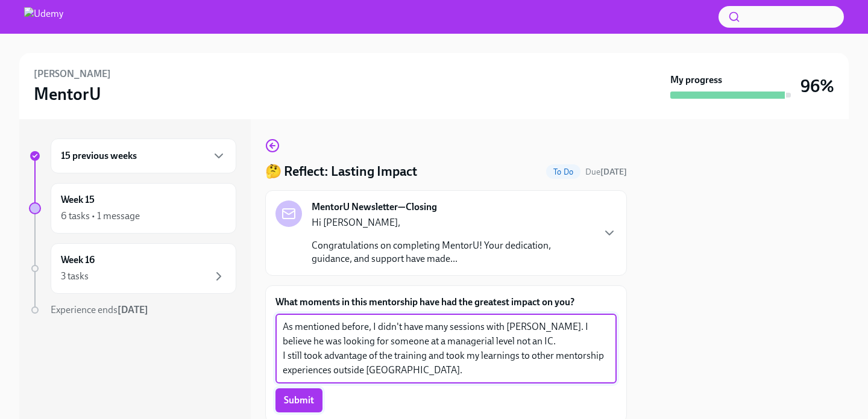 This screenshot has height=419, width=868. What do you see at coordinates (68, 94) in the screenshot?
I see `h3: MentorU` at bounding box center [68, 94].